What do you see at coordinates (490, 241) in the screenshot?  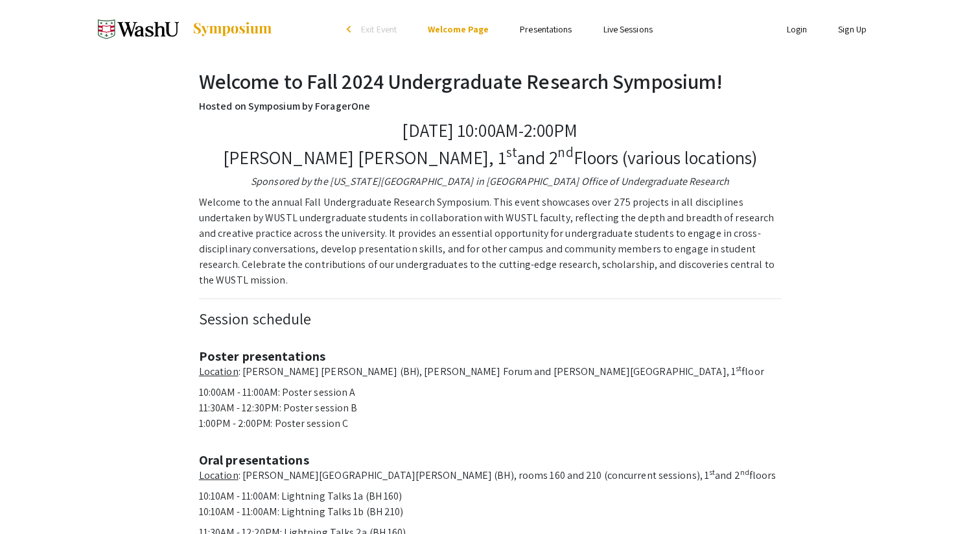 I see `p: Welcome to the annual Fall Undergraduate Research Symposium. This event showcases over 275 projec...` at bounding box center [490, 241].